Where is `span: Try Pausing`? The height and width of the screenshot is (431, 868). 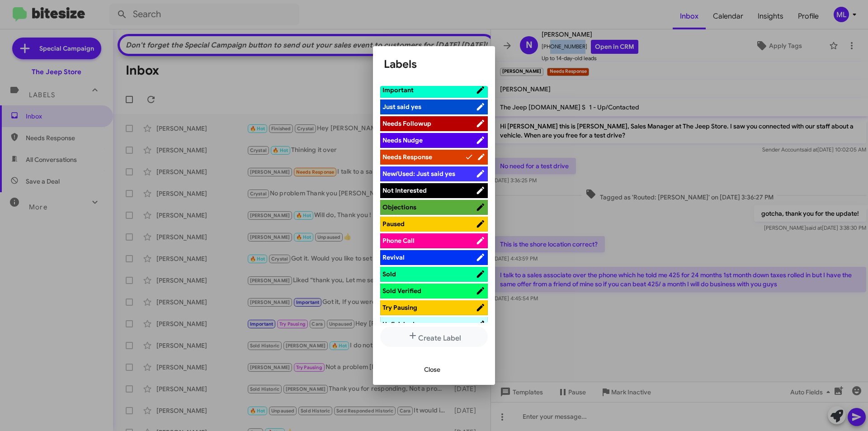 span: Try Pausing is located at coordinates (400, 307).